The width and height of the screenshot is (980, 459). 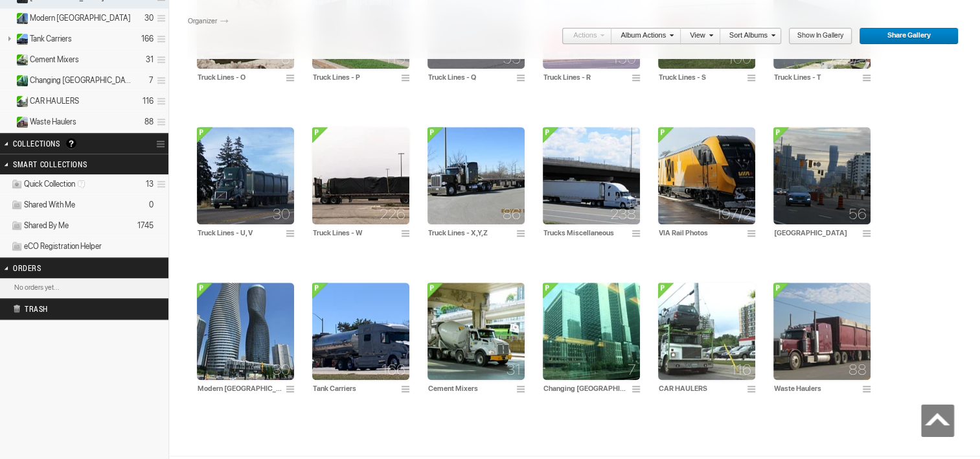 What do you see at coordinates (707, 176) in the screenshot?
I see `img: VIA_VENTURE_2218.webp` at bounding box center [707, 176].